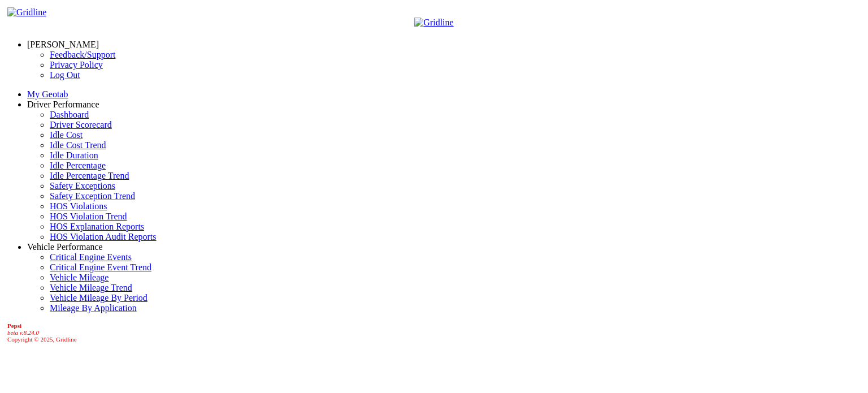  I want to click on i: beta v.8.24.0, so click(23, 332).